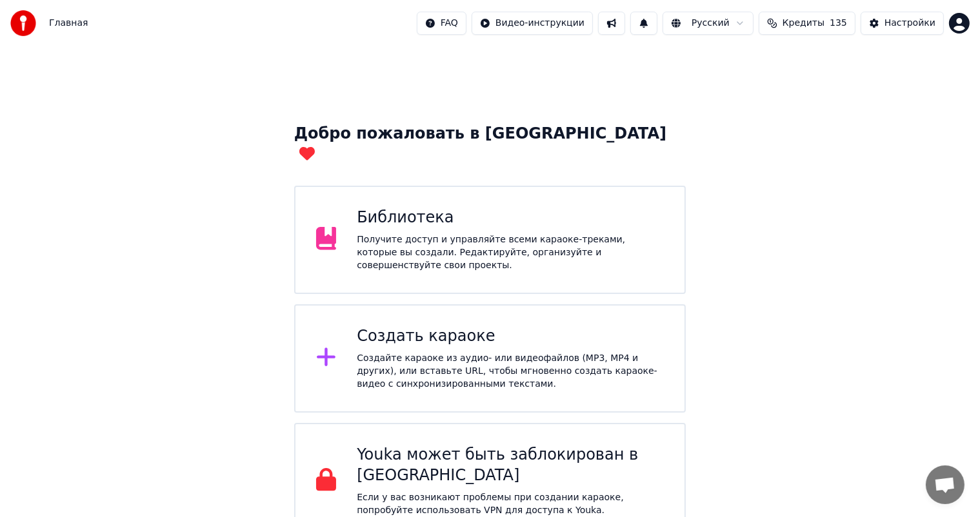 The height and width of the screenshot is (517, 980). Describe the element at coordinates (510, 218) in the screenshot. I see `div: Библиотека` at that location.